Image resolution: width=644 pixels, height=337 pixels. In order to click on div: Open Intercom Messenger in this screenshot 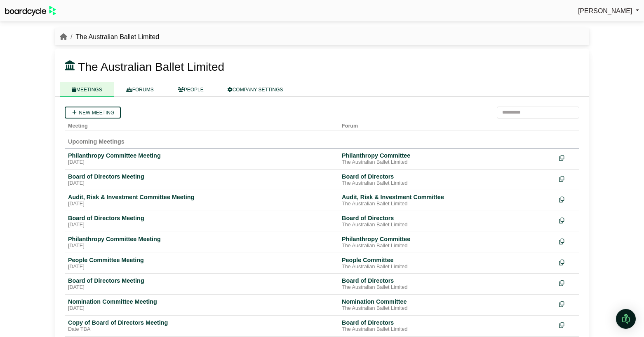, I will do `click(626, 319)`.